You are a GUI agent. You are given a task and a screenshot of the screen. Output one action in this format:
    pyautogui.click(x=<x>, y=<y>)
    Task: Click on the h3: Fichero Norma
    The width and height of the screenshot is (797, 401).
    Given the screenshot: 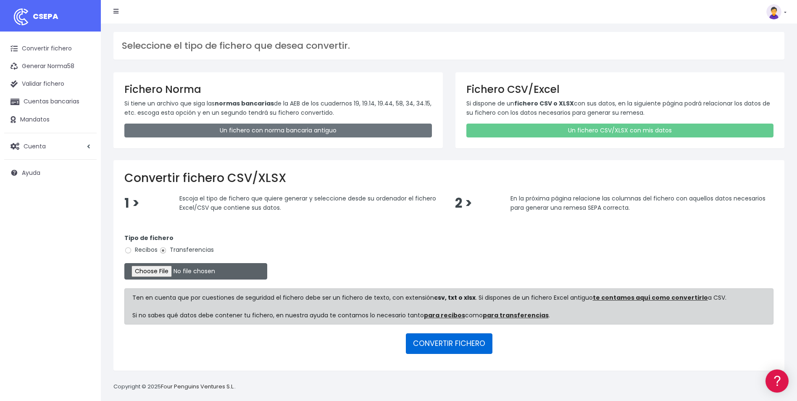 What is the action you would take?
    pyautogui.click(x=278, y=89)
    